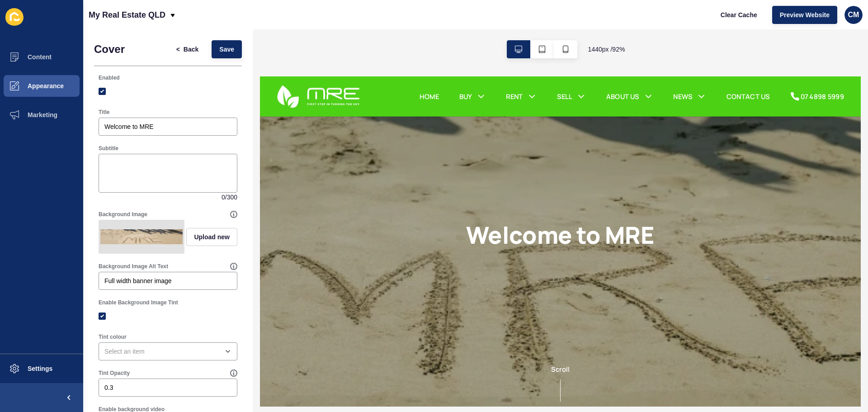 This screenshot has height=412, width=868. What do you see at coordinates (854, 15) in the screenshot?
I see `span: CM` at bounding box center [854, 15].